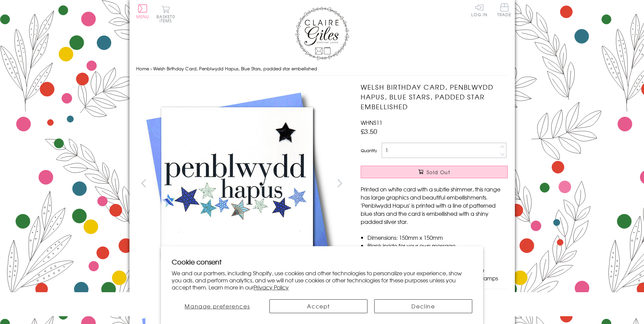 This screenshot has height=324, width=644. I want to click on button: Sold Out, so click(434, 172).